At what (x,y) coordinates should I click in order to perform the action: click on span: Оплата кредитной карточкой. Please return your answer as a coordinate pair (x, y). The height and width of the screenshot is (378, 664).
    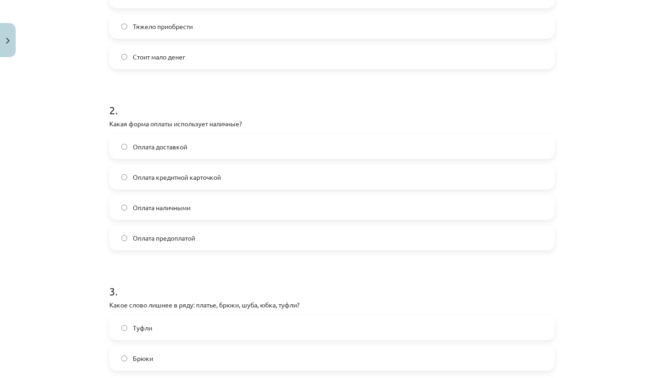
    Looking at the image, I should click on (177, 177).